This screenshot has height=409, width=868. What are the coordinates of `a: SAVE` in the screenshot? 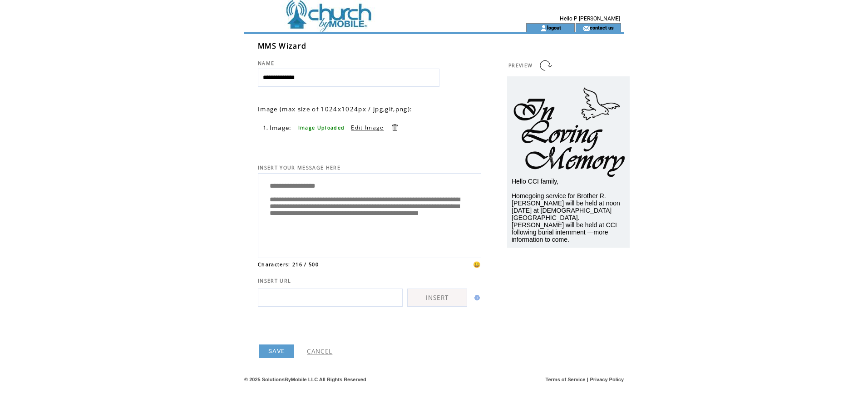 It's located at (276, 351).